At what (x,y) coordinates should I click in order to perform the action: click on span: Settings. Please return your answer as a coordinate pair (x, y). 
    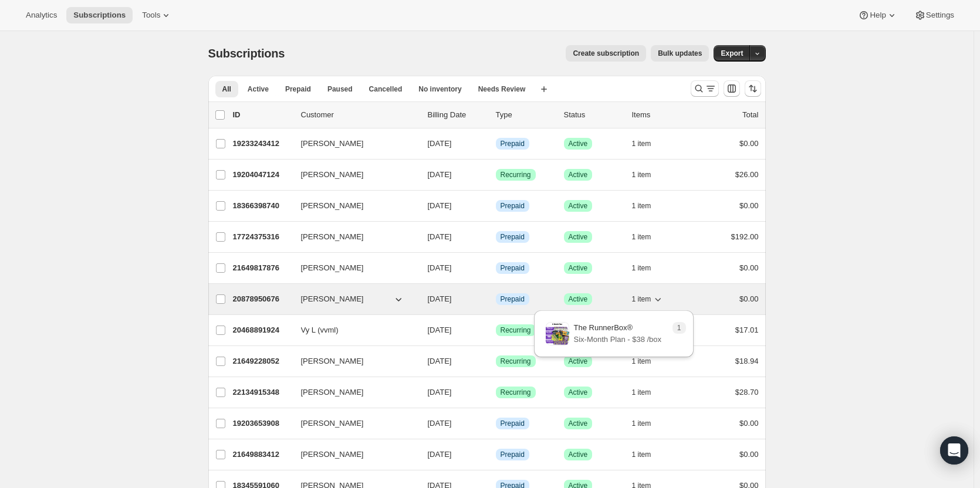
    Looking at the image, I should click on (941, 15).